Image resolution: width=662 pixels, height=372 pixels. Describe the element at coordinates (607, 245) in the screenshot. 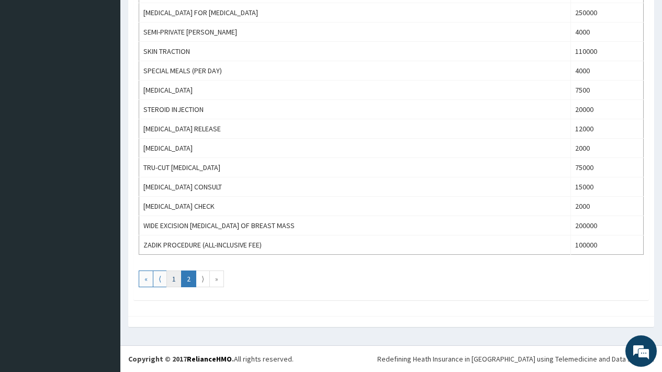

I see `td: 100000` at that location.